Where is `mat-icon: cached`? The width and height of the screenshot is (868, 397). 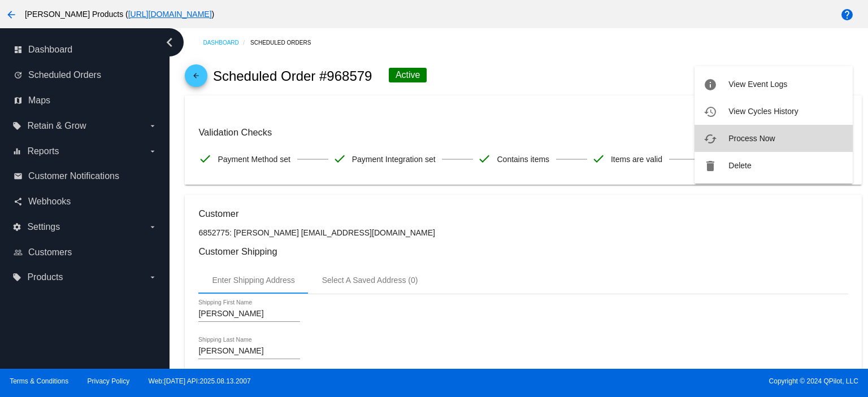
mat-icon: cached is located at coordinates (710, 139).